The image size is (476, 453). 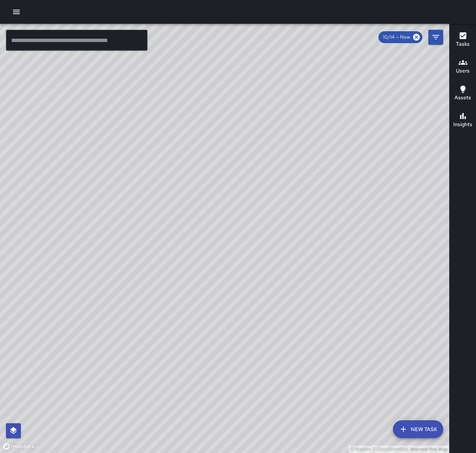 I want to click on button: New Task, so click(x=418, y=429).